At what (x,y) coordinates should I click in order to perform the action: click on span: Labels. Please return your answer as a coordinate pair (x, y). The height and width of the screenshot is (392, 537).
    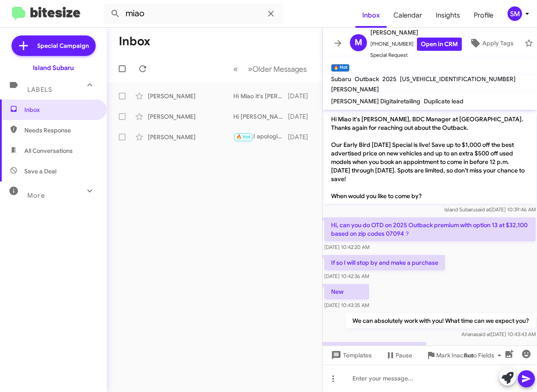
    Looking at the image, I should click on (40, 90).